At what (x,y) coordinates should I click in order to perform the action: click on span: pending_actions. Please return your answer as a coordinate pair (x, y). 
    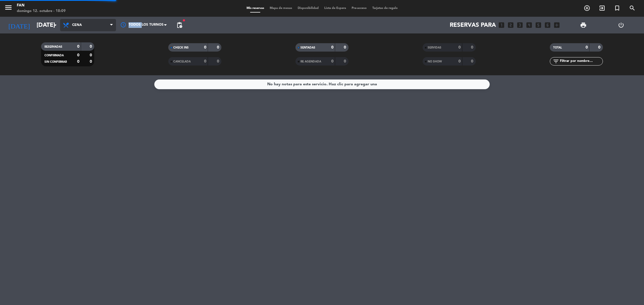
    Looking at the image, I should click on (179, 25).